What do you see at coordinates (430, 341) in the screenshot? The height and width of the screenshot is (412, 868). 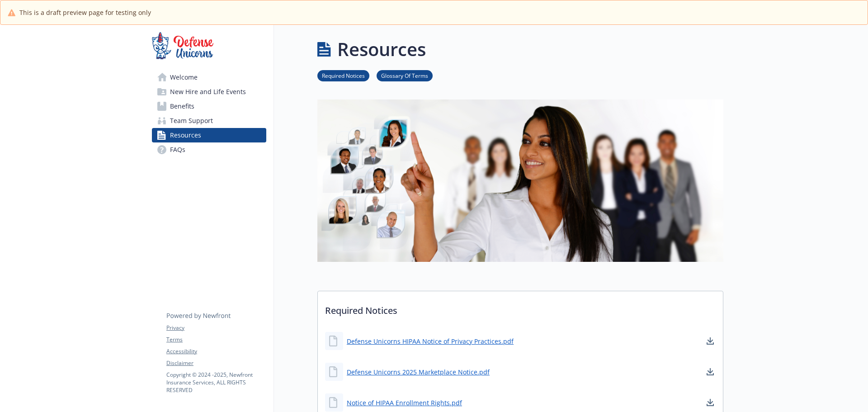 I see `a: Defense Unicorns HIPAA Notice of Privacy Practices.pdf` at bounding box center [430, 341].